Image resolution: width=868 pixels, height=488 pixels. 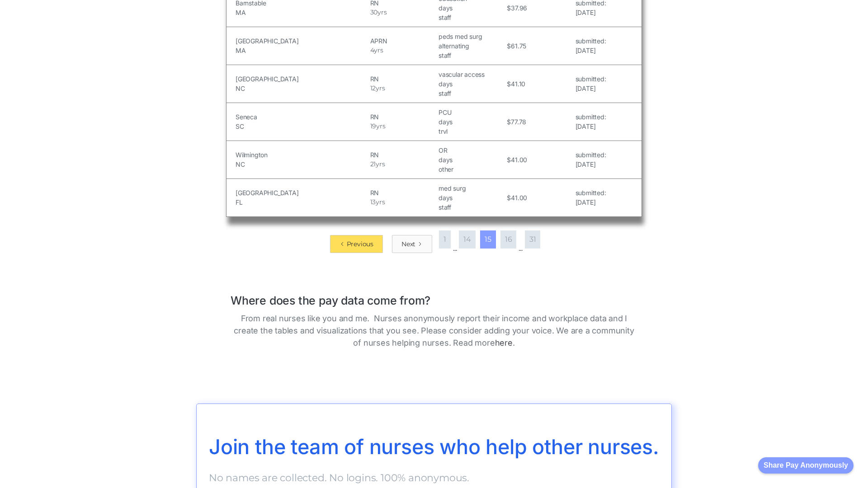 I want to click on h5: Seneca, so click(x=302, y=116).